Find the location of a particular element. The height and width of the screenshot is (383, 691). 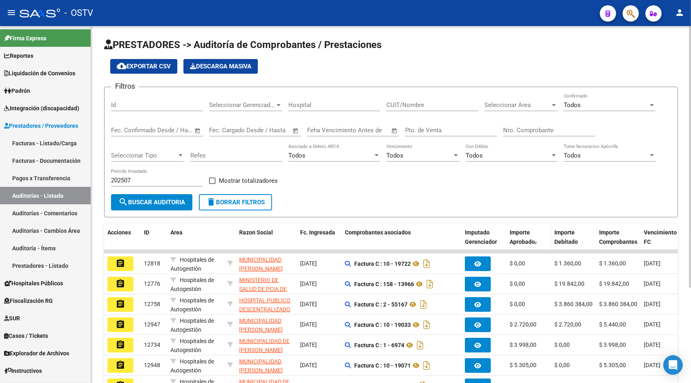

datatable-header-cell: Vencimiento FC is located at coordinates (663, 242).